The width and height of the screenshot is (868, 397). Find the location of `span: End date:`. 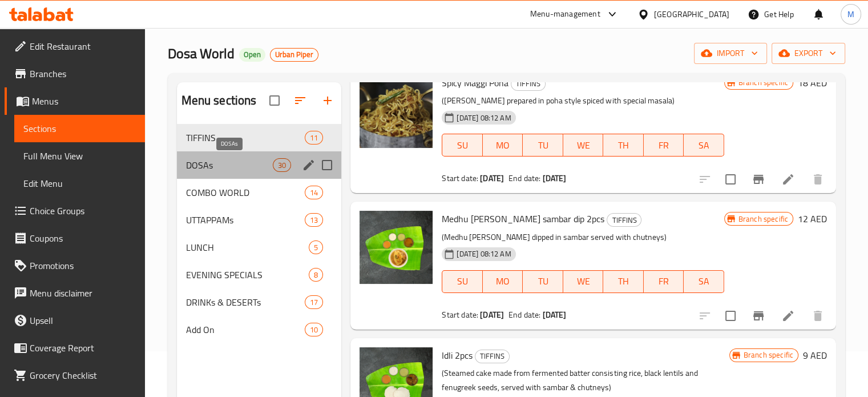

span: End date: is located at coordinates (524, 315).